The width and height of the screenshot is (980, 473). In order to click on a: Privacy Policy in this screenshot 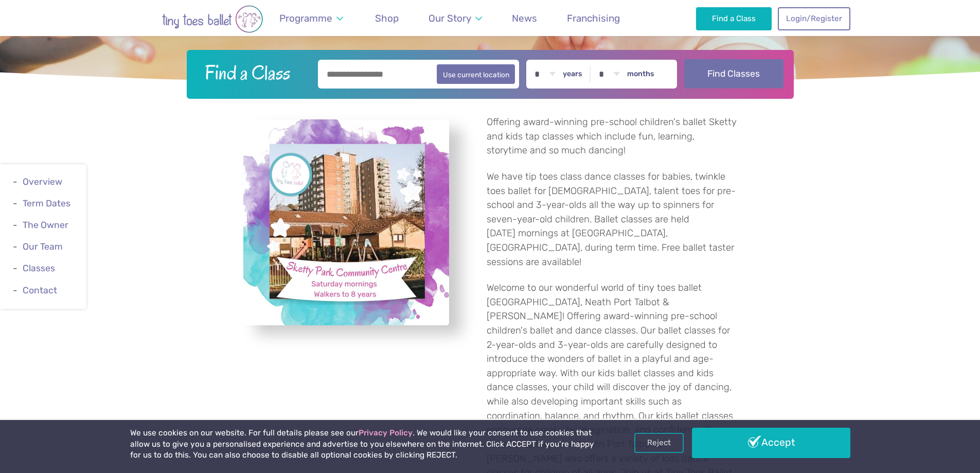, I will do `click(385, 433)`.